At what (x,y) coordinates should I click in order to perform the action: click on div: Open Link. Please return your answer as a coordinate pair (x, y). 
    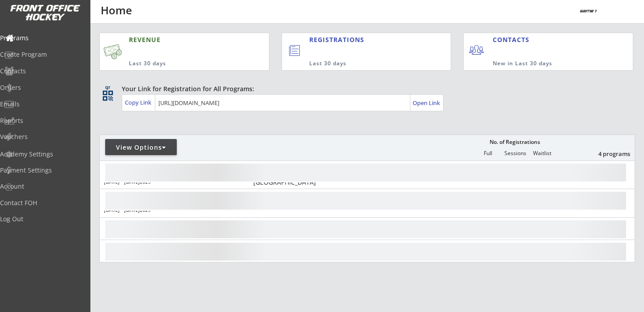
    Looking at the image, I should click on (426, 103).